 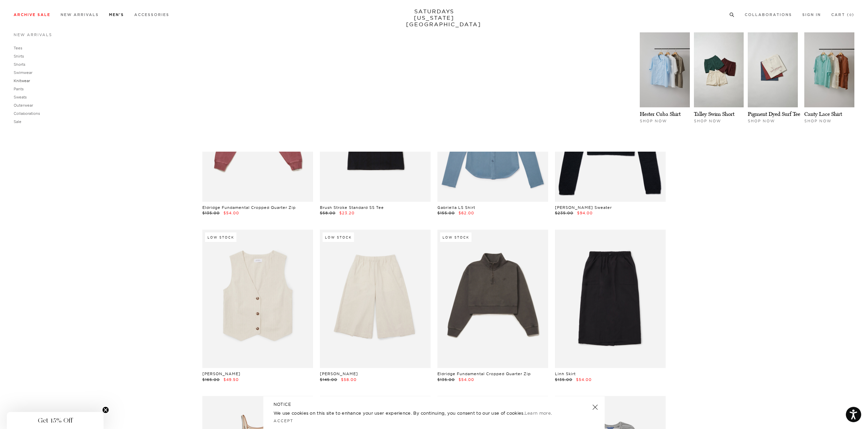 I want to click on p: We use cookies on this site to enhance your user experience. By continuing, you consent to our us..., so click(x=422, y=413).